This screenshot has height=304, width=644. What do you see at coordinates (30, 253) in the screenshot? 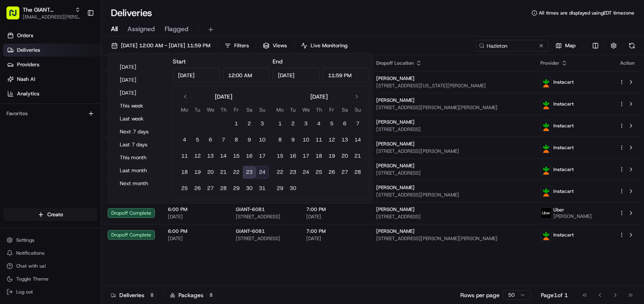
I see `span: Notifications` at bounding box center [30, 253].